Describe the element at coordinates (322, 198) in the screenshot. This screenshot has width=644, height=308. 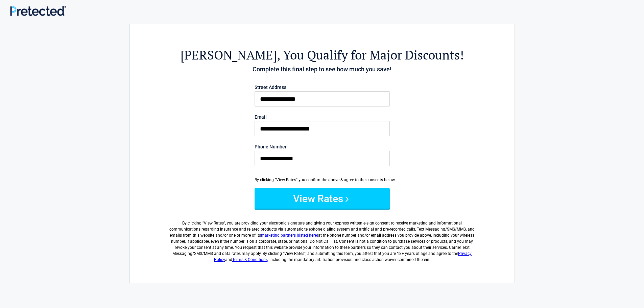
I see `button: View Rates` at that location.